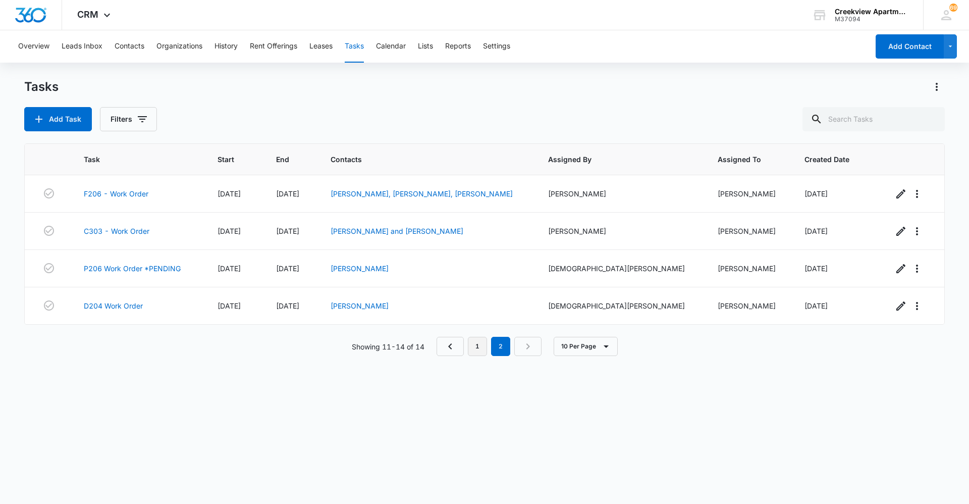 The width and height of the screenshot is (969, 504). What do you see at coordinates (425, 46) in the screenshot?
I see `button: Lists` at bounding box center [425, 46].